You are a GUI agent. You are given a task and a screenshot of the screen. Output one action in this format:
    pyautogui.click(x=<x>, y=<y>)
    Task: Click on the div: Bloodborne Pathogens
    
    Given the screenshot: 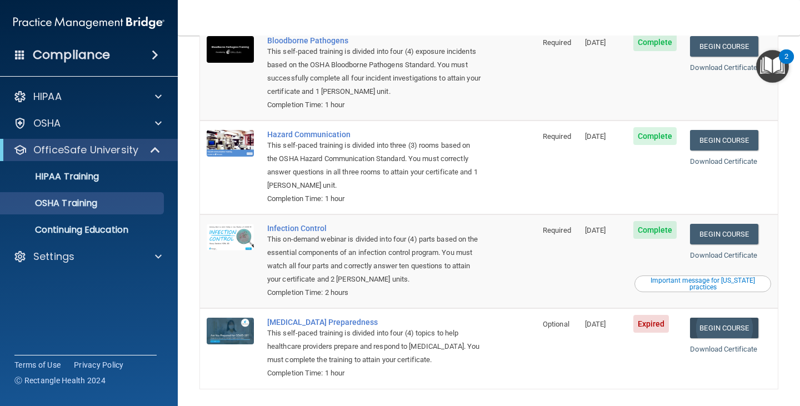 What is the action you would take?
    pyautogui.click(x=374, y=41)
    